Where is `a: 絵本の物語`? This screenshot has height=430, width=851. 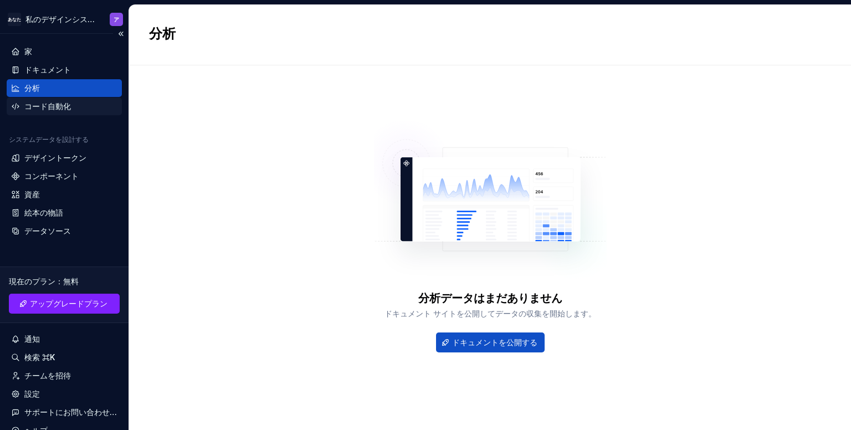 a: 絵本の物語 is located at coordinates (64, 213).